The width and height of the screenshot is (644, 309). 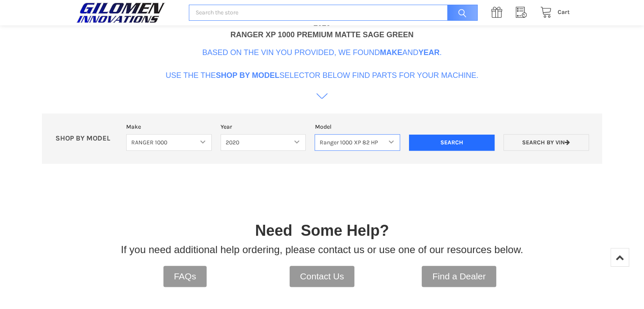 What do you see at coordinates (459, 277) in the screenshot?
I see `div: Find a Dealer` at bounding box center [459, 277].